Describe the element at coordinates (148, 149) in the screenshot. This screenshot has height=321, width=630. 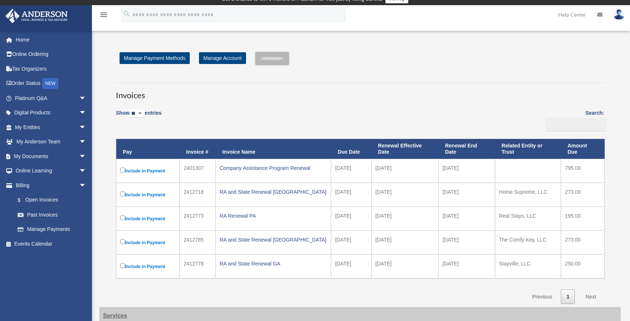
I see `th: Pay: activate to sort column descending` at that location.